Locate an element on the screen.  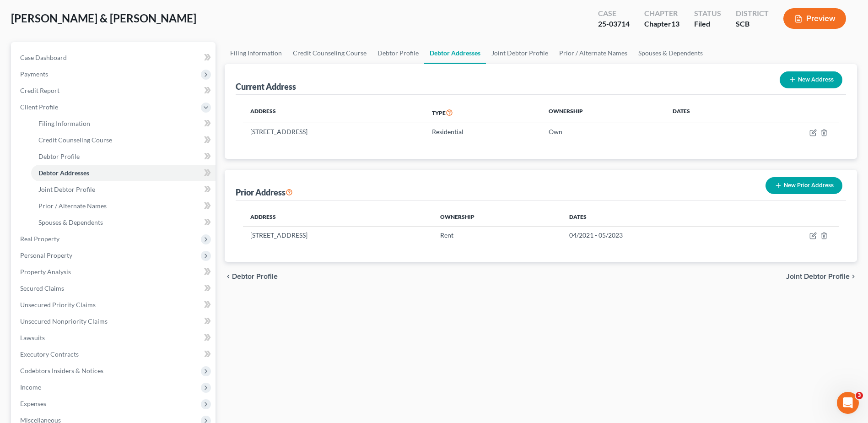
a: Executory Contracts is located at coordinates (114, 355).